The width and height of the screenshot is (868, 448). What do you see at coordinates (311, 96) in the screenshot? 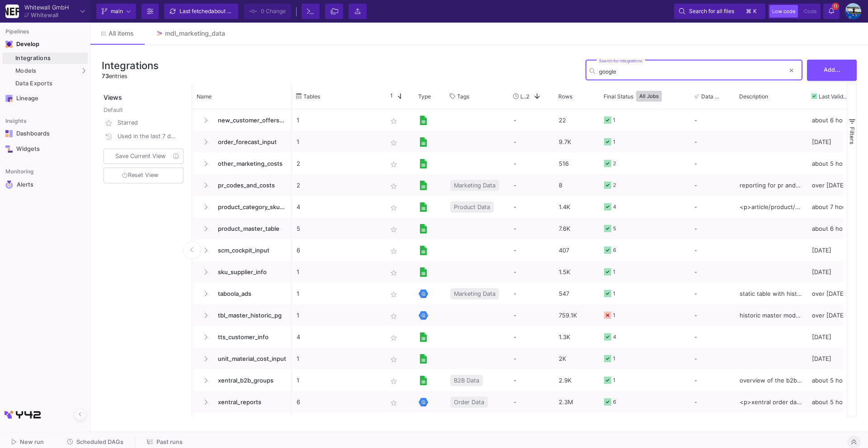
I see `span: Tables` at bounding box center [311, 96].